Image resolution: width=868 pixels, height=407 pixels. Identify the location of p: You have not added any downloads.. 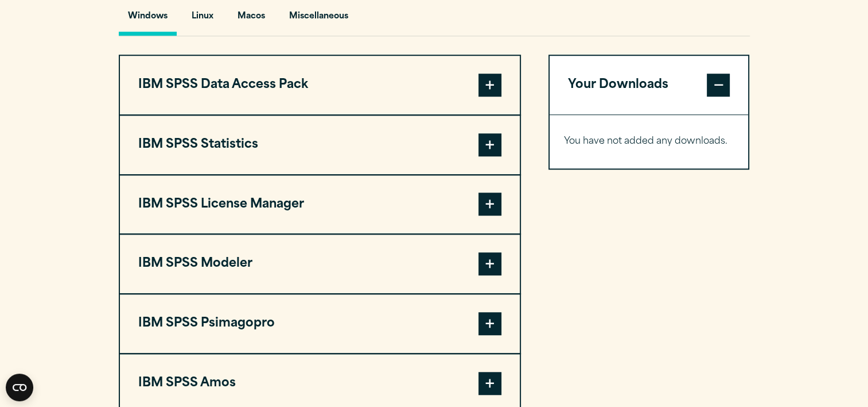
(649, 142).